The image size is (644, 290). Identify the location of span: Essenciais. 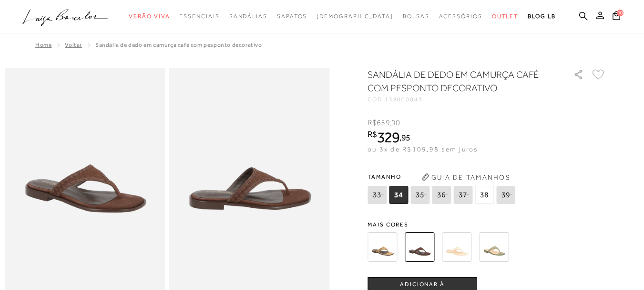
(199, 16).